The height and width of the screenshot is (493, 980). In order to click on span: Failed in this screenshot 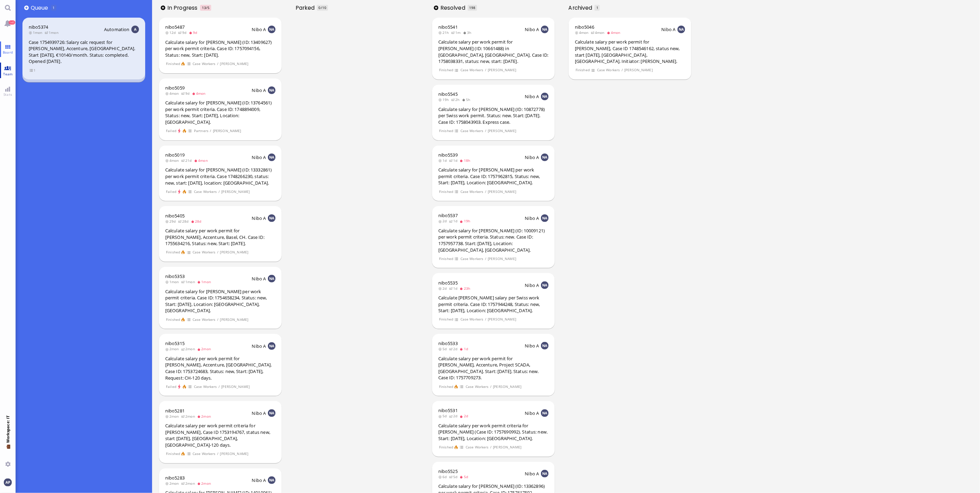, I will do `click(171, 387)`.